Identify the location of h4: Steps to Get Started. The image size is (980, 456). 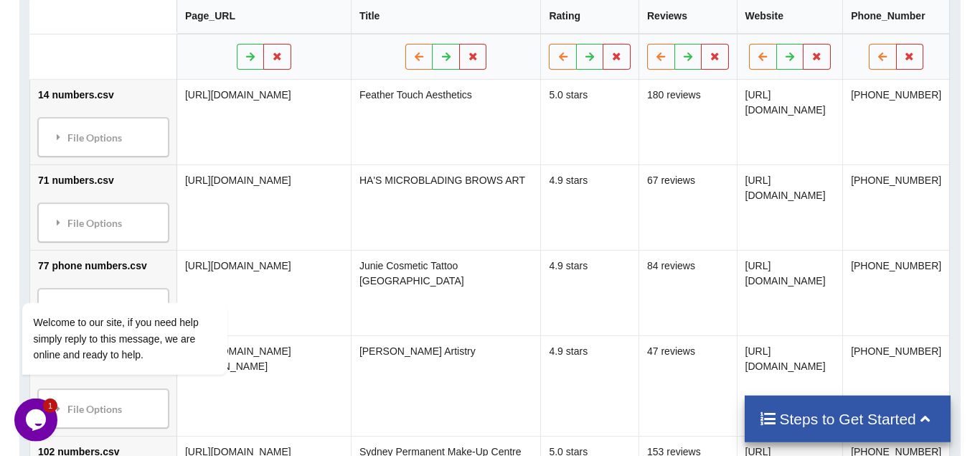
(848, 418).